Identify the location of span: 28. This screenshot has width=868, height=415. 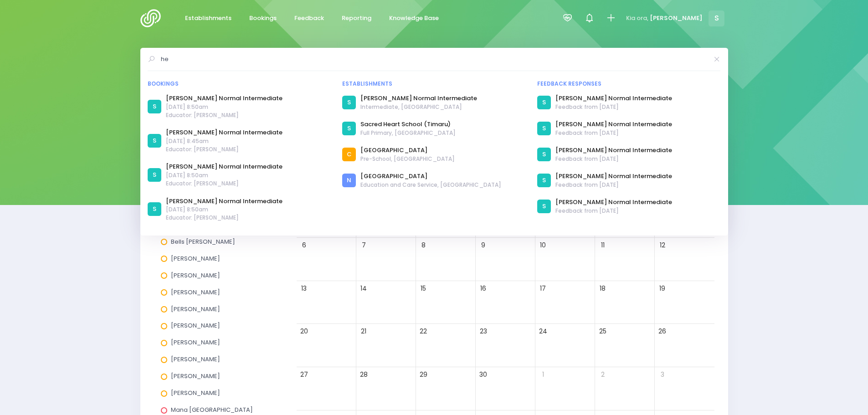
(363, 375).